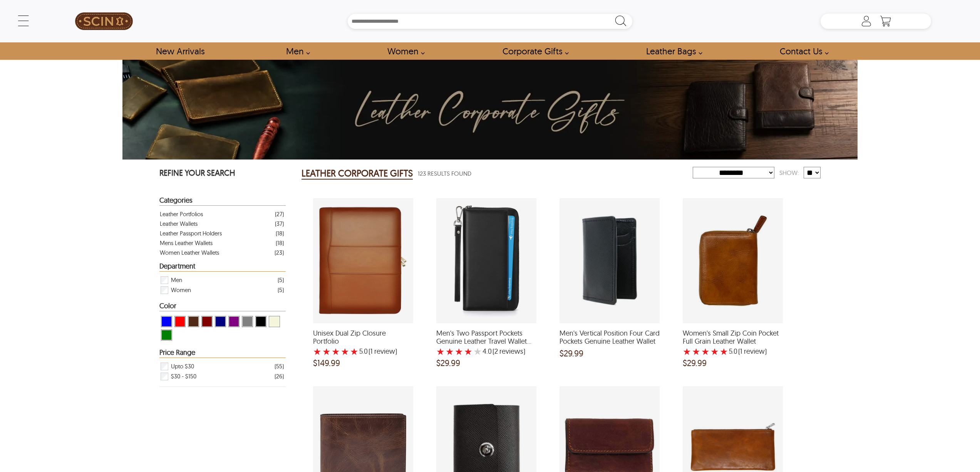 The image size is (980, 472). I want to click on div: View Beige Leather Corporate Gifts, so click(274, 321).